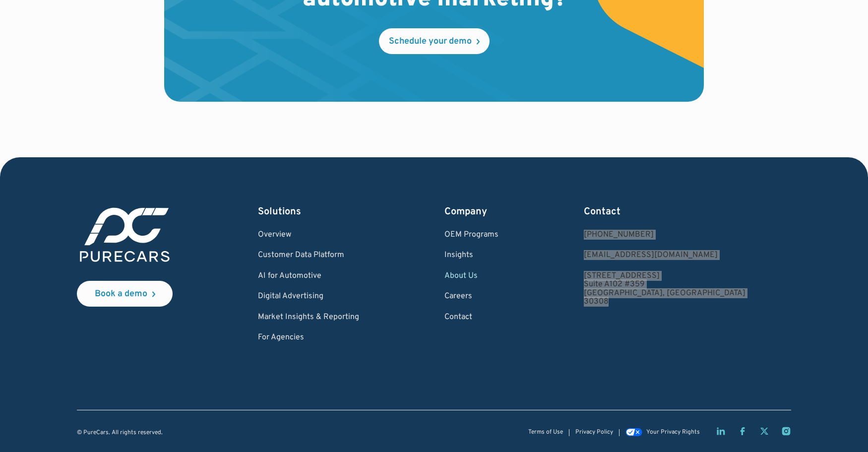 This screenshot has height=452, width=868. I want to click on img: purecars logo, so click(125, 234).